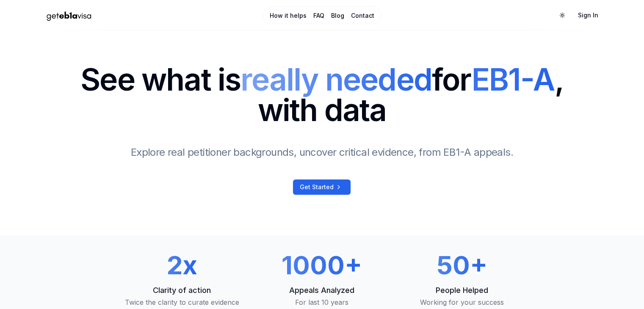  What do you see at coordinates (322, 187) in the screenshot?
I see `a: Get Started` at bounding box center [322, 187].